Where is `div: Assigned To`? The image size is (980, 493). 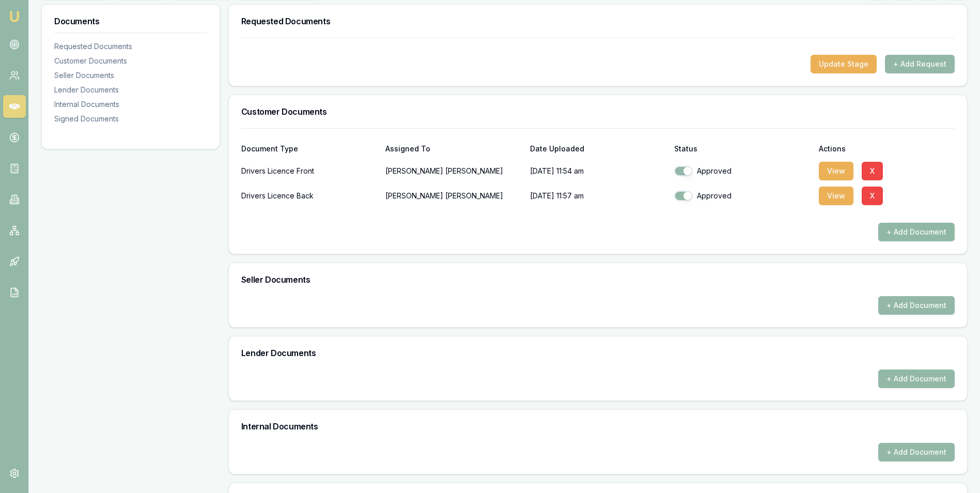 div: Assigned To is located at coordinates (453, 149).